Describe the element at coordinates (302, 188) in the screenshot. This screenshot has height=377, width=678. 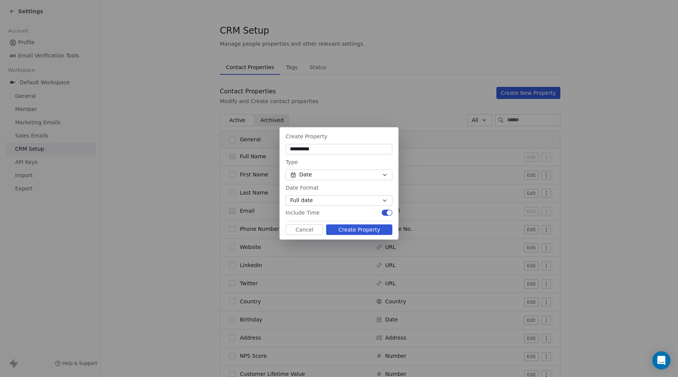
I see `span: Date Format` at that location.